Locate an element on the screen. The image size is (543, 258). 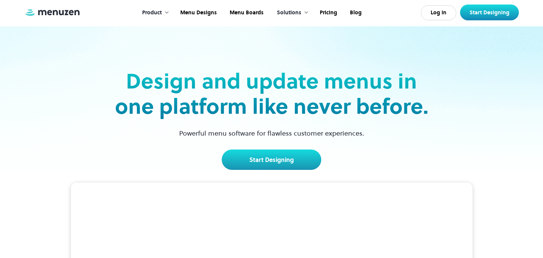
a: Menu Boards is located at coordinates (246, 13).